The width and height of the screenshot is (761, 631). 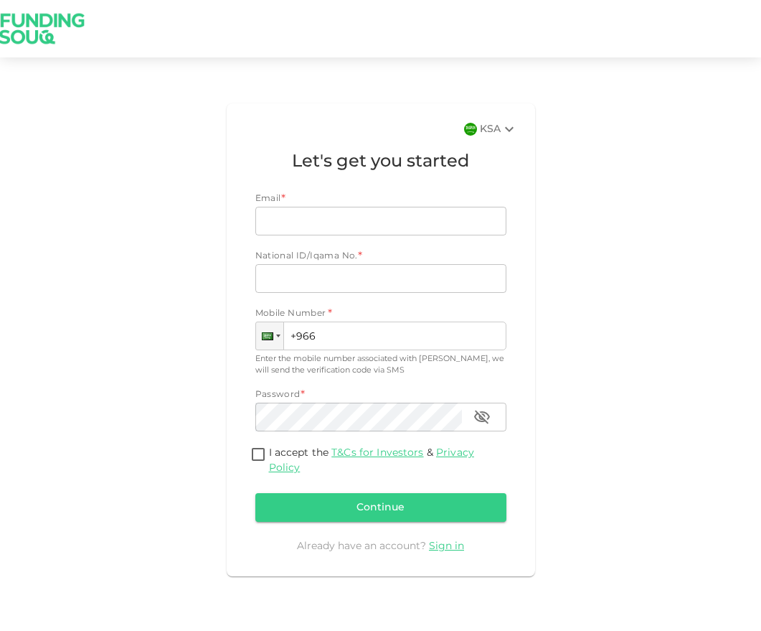 What do you see at coordinates (372, 460) in the screenshot?
I see `span: I accept the &` at bounding box center [372, 460].